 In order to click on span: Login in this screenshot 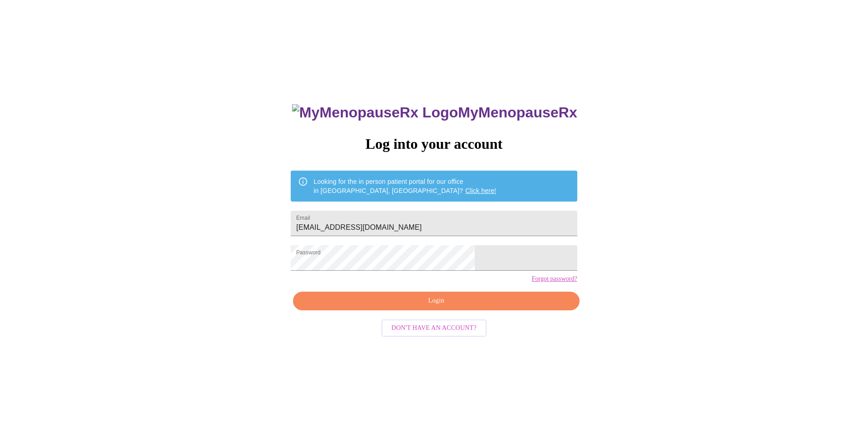, I will do `click(436, 301)`.